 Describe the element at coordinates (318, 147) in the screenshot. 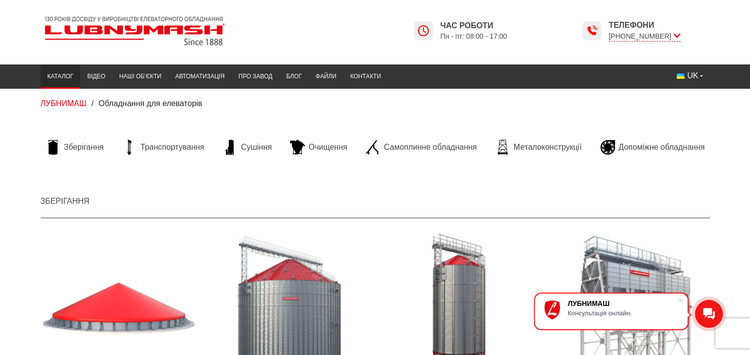

I see `a: Очищення` at that location.